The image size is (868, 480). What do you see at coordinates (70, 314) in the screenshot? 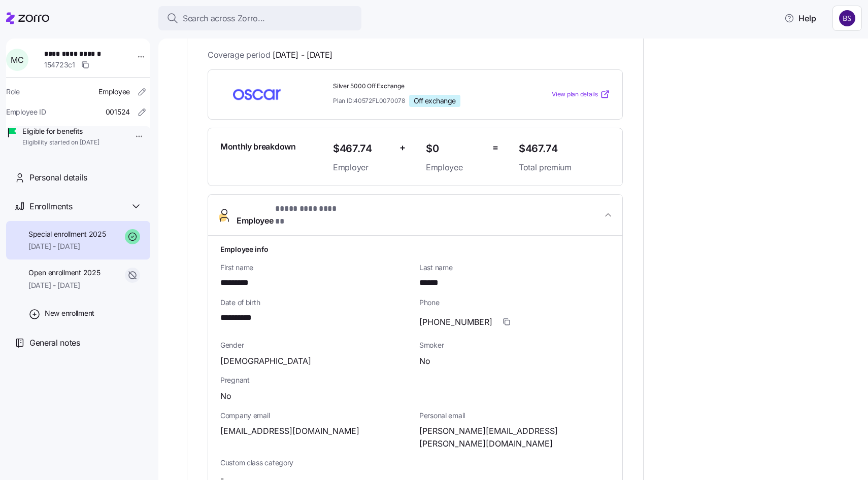
I see `span: New enrollment` at bounding box center [70, 314].